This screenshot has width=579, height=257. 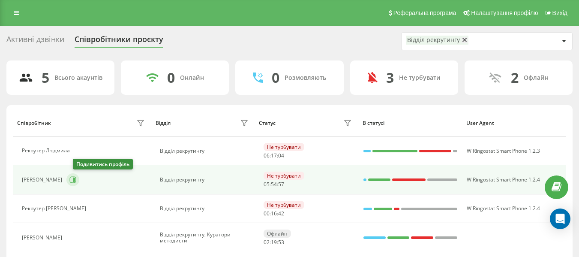 I want to click on div: Співробітник, so click(x=34, y=123).